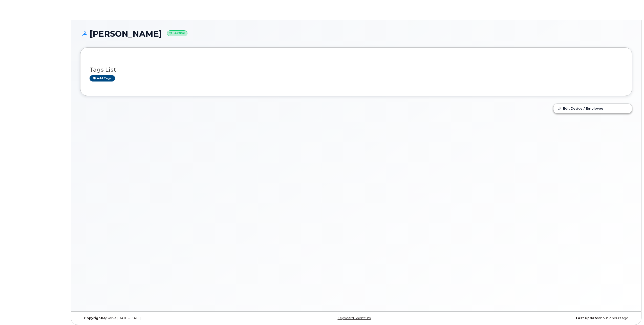 This screenshot has height=325, width=644. Describe the element at coordinates (593, 108) in the screenshot. I see `a: Edit Device / Employee` at that location.